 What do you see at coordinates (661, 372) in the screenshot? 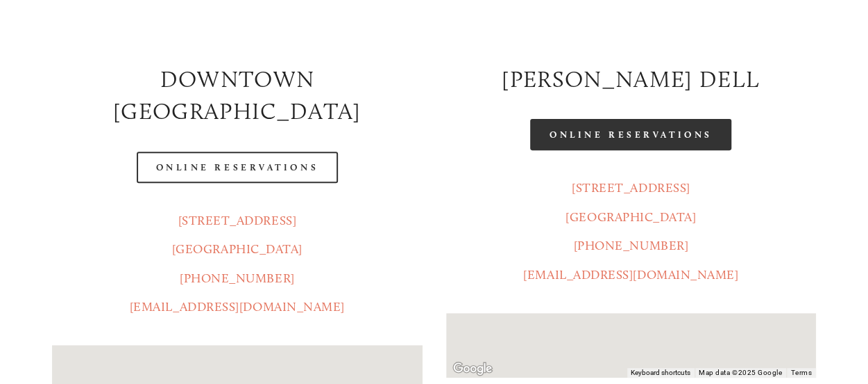
I see `button: Keyboard shortcuts` at bounding box center [661, 372].